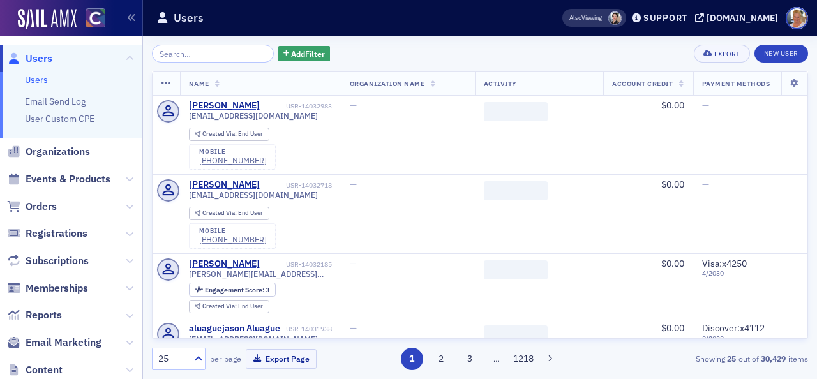  What do you see at coordinates (796, 18) in the screenshot?
I see `span: Profile` at bounding box center [796, 18].